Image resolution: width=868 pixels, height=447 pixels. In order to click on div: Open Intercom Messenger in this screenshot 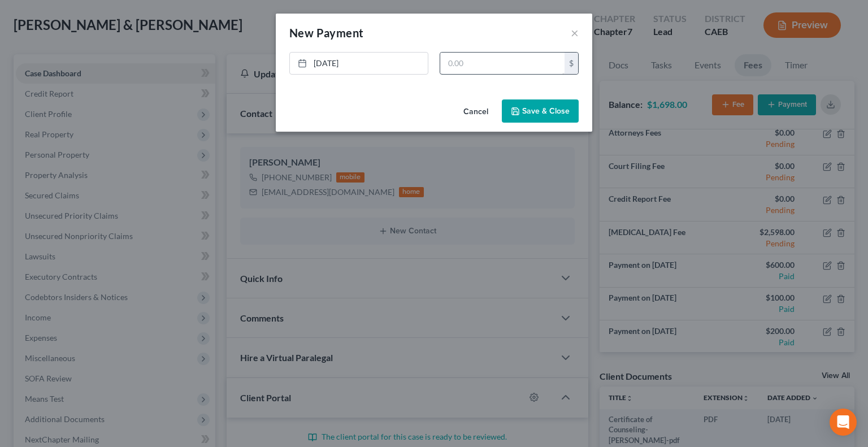, I will do `click(843, 422)`.